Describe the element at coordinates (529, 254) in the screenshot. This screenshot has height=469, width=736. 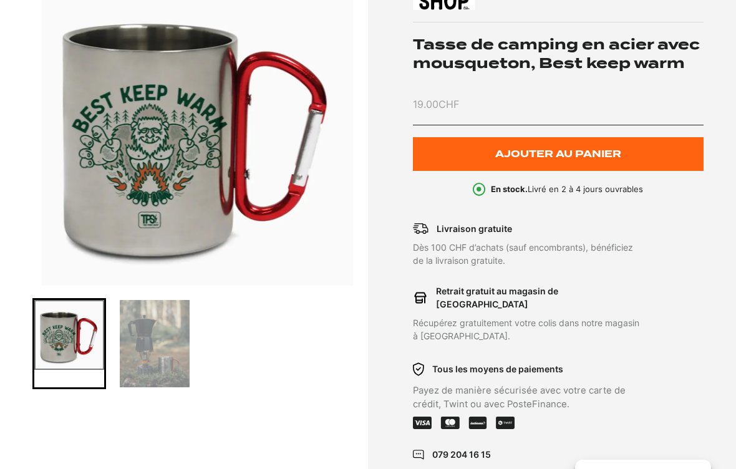
I see `p: Dès 100 CHF d’achats (sauf encombrants), bénéficiez de la livraison gratuite.` at that location.